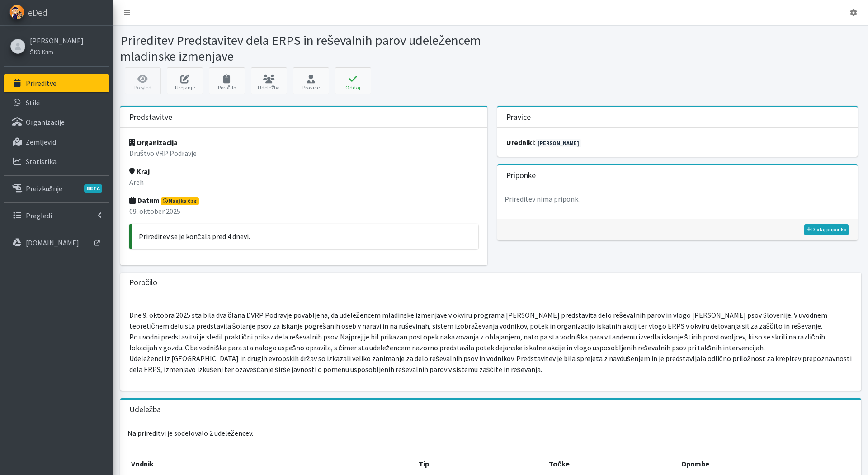  Describe the element at coordinates (44, 189) in the screenshot. I see `p: Preizkušnje` at that location.